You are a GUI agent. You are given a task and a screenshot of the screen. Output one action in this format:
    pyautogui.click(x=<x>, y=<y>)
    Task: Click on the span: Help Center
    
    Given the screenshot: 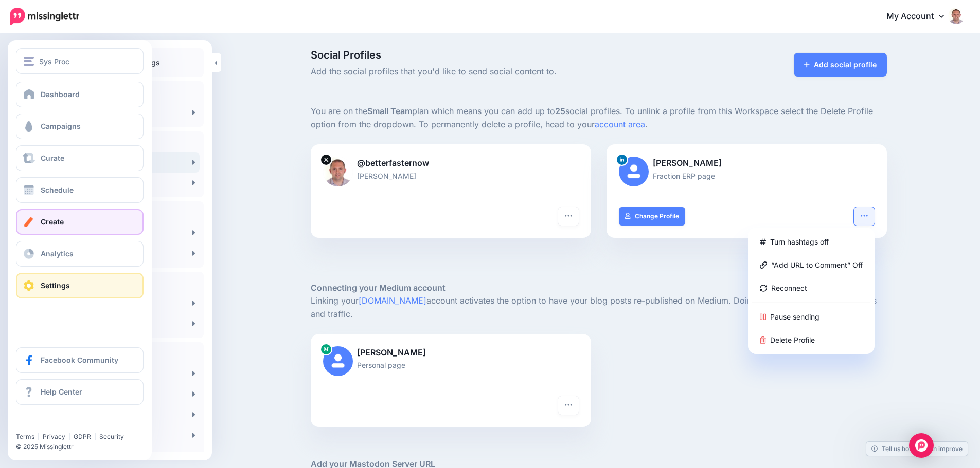 What is the action you would take?
    pyautogui.click(x=61, y=392)
    